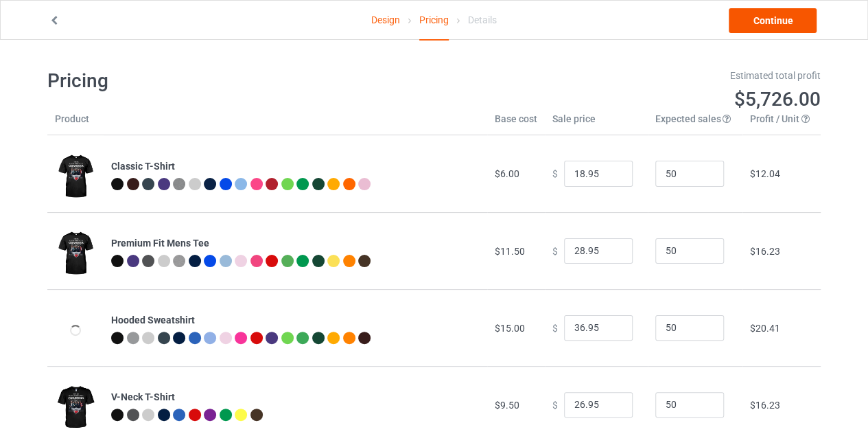 The width and height of the screenshot is (868, 434). What do you see at coordinates (507, 173) in the screenshot?
I see `span: $6.00` at bounding box center [507, 173].